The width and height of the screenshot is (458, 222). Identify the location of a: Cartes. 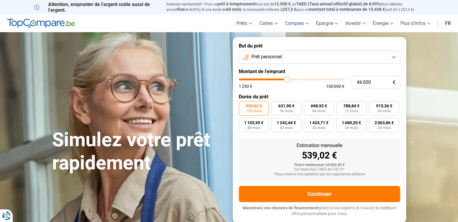
(268, 23).